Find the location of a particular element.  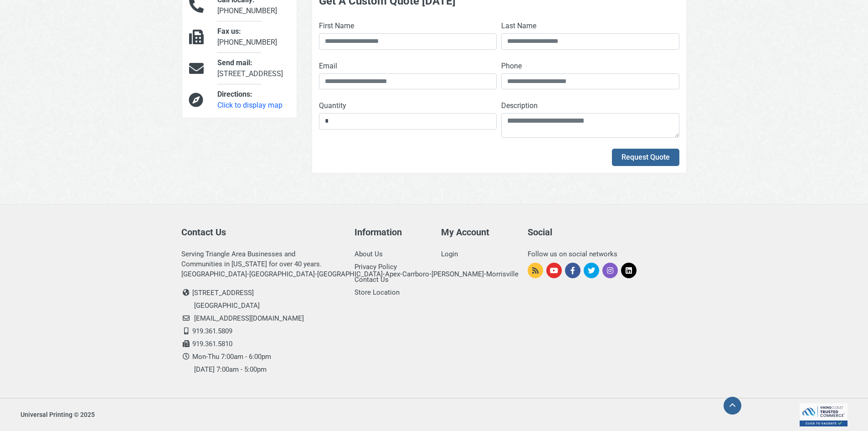

li: 919.361.5810 is located at coordinates (261, 344).